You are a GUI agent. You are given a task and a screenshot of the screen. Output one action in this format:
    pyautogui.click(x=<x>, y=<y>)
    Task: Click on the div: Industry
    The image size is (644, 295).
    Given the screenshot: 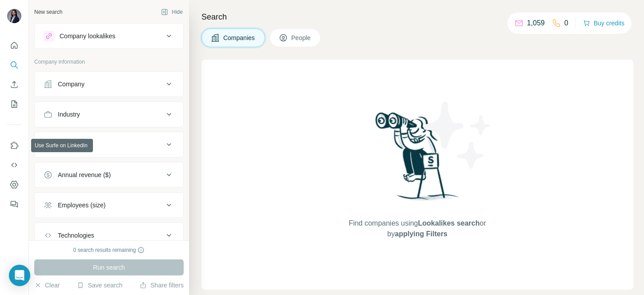 What is the action you would take?
    pyautogui.click(x=69, y=115)
    